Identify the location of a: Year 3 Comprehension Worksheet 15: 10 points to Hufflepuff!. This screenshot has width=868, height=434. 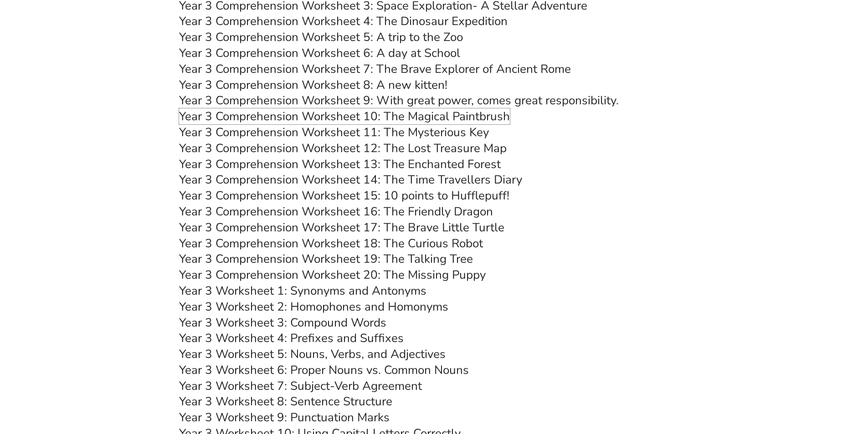
(344, 195).